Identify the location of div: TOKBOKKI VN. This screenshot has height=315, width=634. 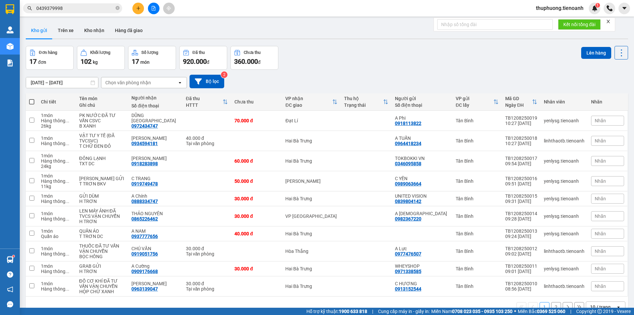
(422, 158).